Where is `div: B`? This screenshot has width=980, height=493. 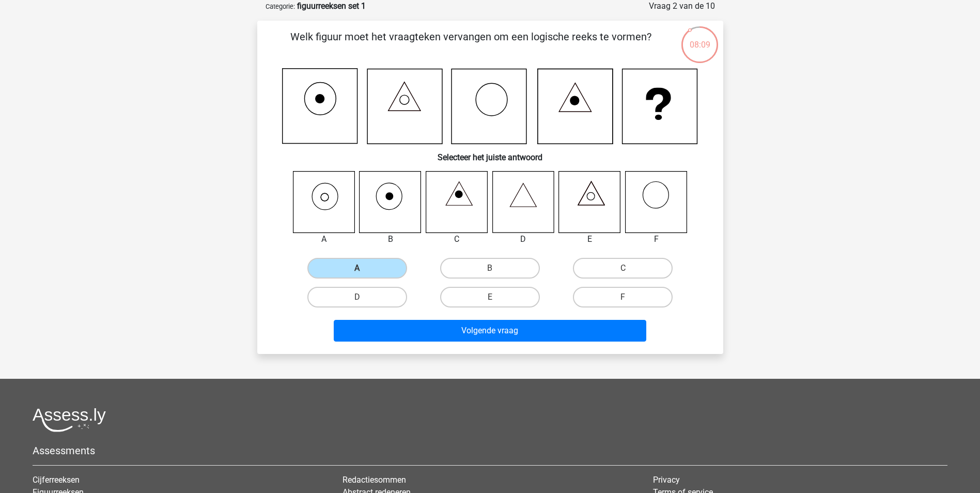 div: B is located at coordinates (390, 240).